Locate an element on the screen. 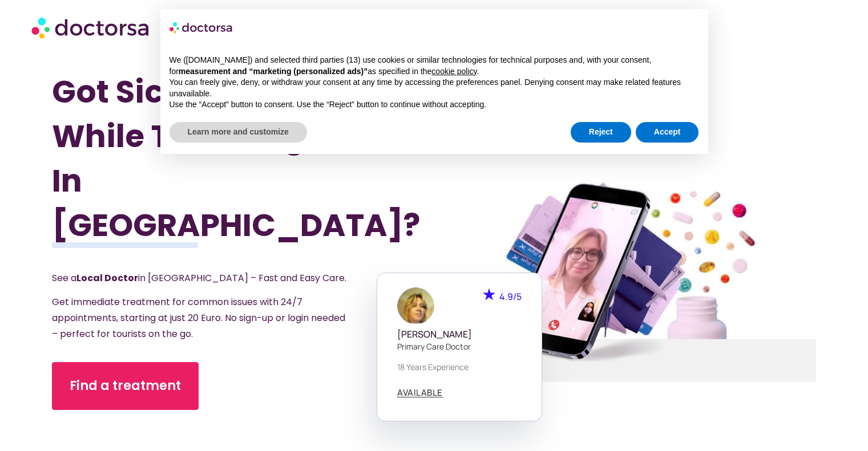 The width and height of the screenshot is (868, 451). strong: Local Doctor is located at coordinates (107, 278).